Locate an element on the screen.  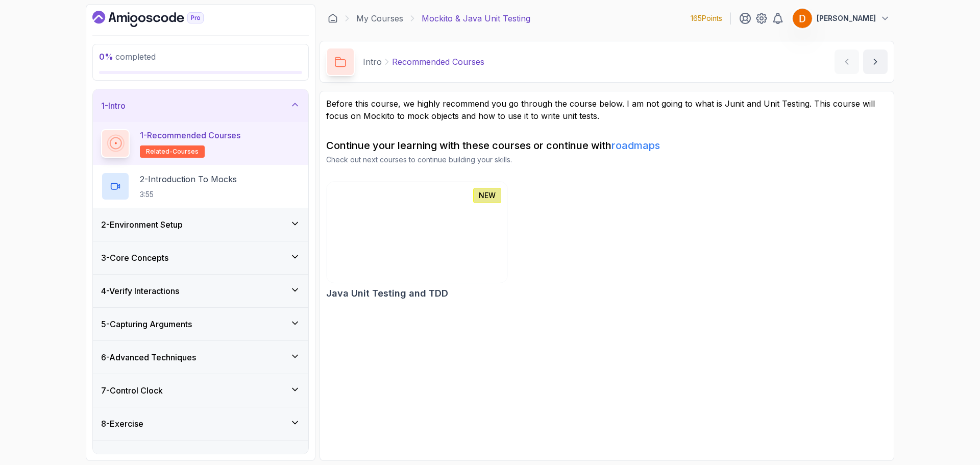
p: 3:55 is located at coordinates (188, 194).